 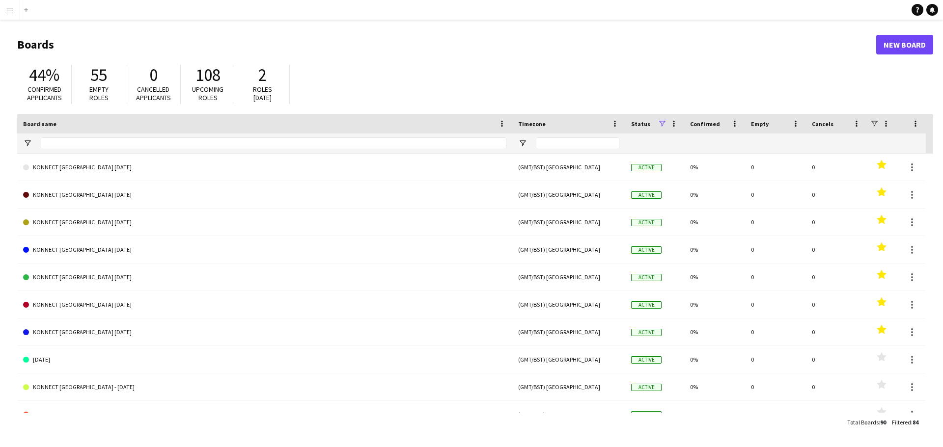 I want to click on span: Board name, so click(x=40, y=124).